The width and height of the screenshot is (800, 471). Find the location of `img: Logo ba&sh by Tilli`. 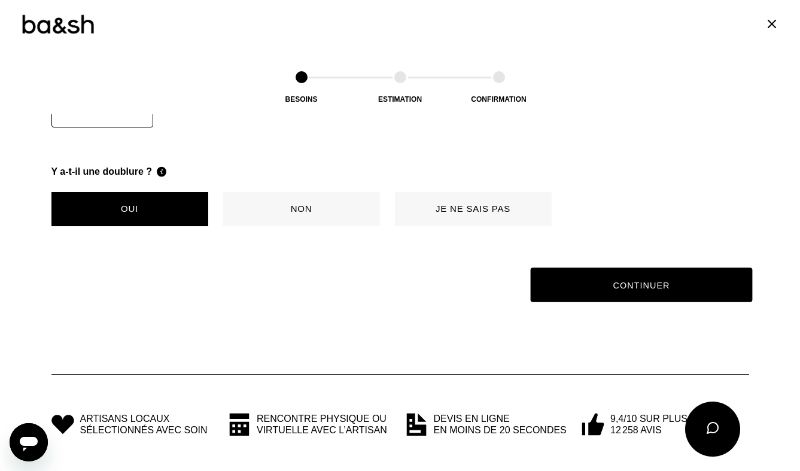

img: Logo ba&sh by Tilli is located at coordinates (57, 24).